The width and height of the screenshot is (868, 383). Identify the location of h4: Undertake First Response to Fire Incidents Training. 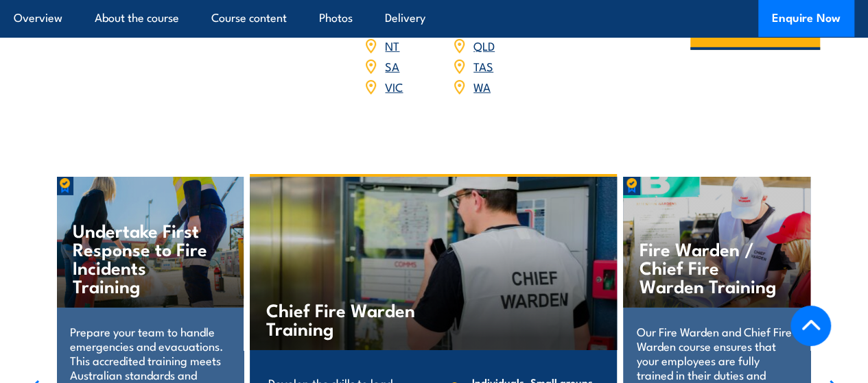
(144, 258).